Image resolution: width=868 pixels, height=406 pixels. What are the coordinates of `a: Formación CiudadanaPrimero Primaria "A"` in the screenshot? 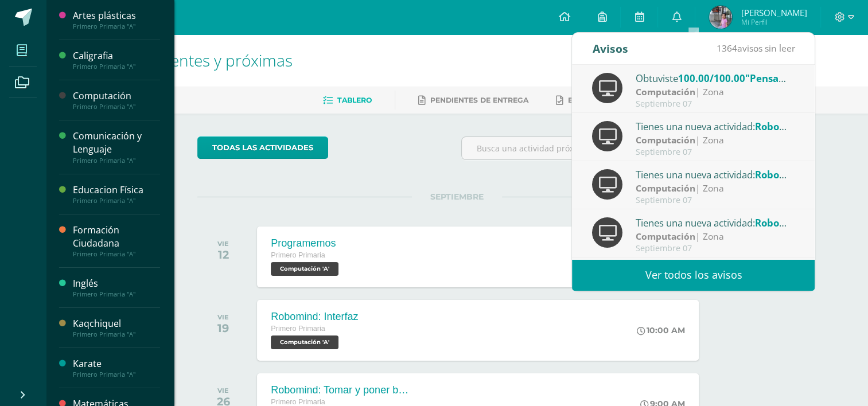 It's located at (117, 240).